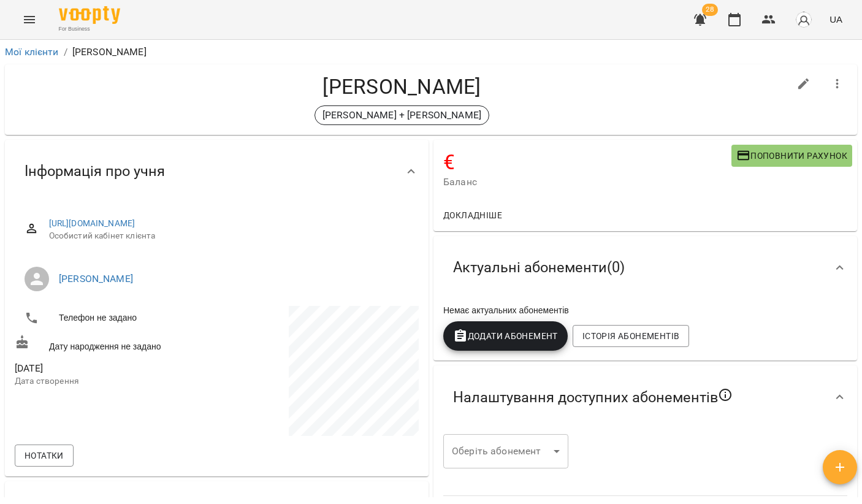 This screenshot has width=862, height=504. Describe the element at coordinates (791, 156) in the screenshot. I see `span: Поповнити рахунок` at that location.